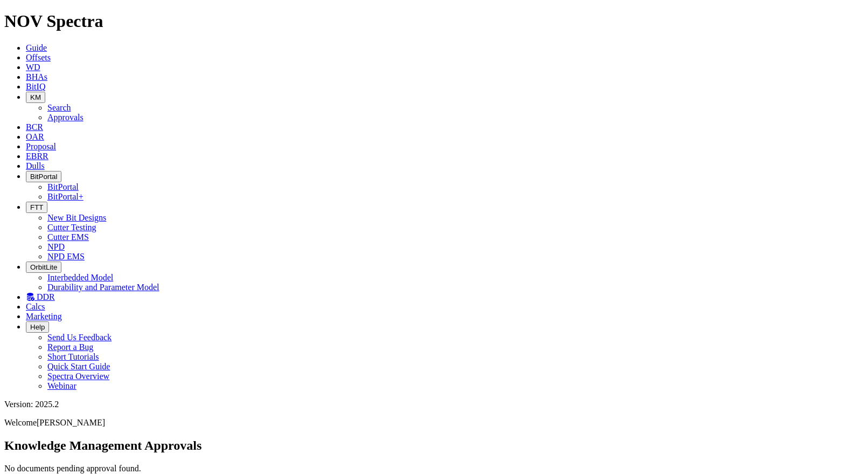  What do you see at coordinates (72, 227) in the screenshot?
I see `a: Cutter Testing` at bounding box center [72, 227].